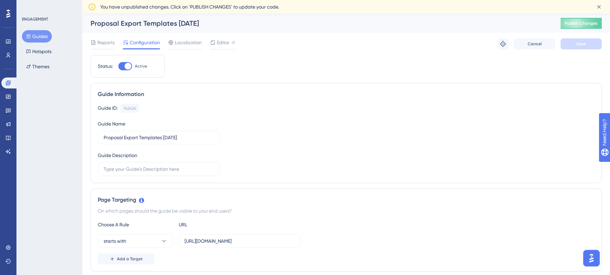 The image size is (610, 275). I want to click on img: launcher-image-alternative-text, so click(10, 10).